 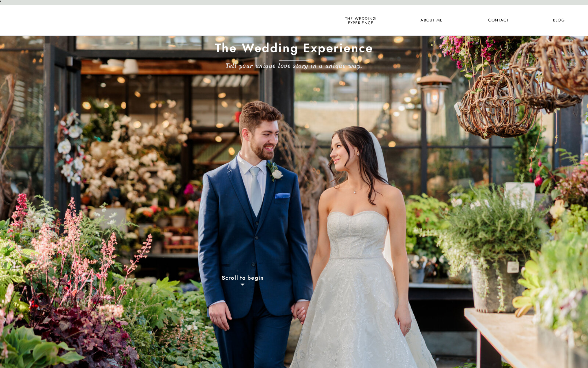 I want to click on h1: The Wedding Experience, so click(x=294, y=49).